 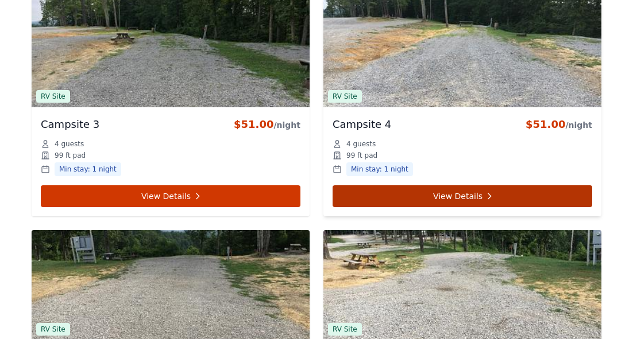 What do you see at coordinates (70, 125) in the screenshot?
I see `h3: Campsite 3` at bounding box center [70, 125].